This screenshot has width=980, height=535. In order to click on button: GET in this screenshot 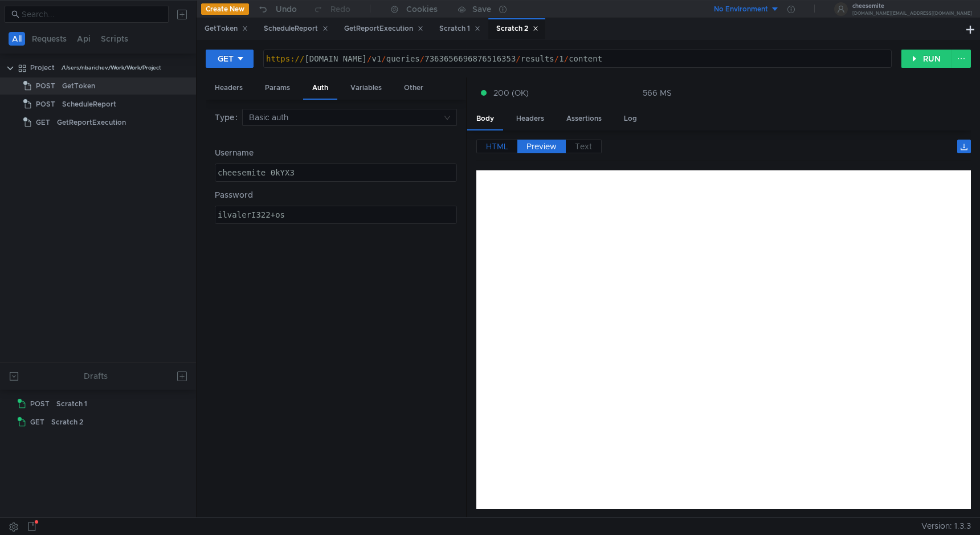, I will do `click(230, 59)`.